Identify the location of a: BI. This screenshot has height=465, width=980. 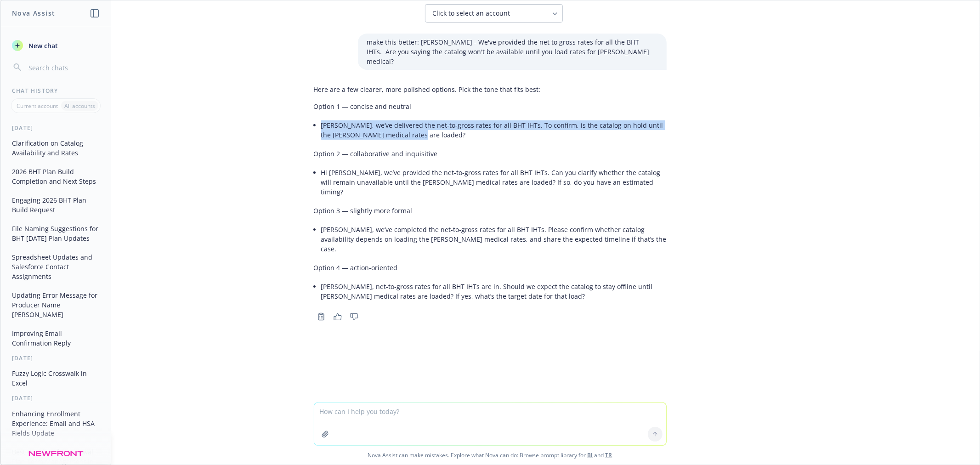
(591, 455).